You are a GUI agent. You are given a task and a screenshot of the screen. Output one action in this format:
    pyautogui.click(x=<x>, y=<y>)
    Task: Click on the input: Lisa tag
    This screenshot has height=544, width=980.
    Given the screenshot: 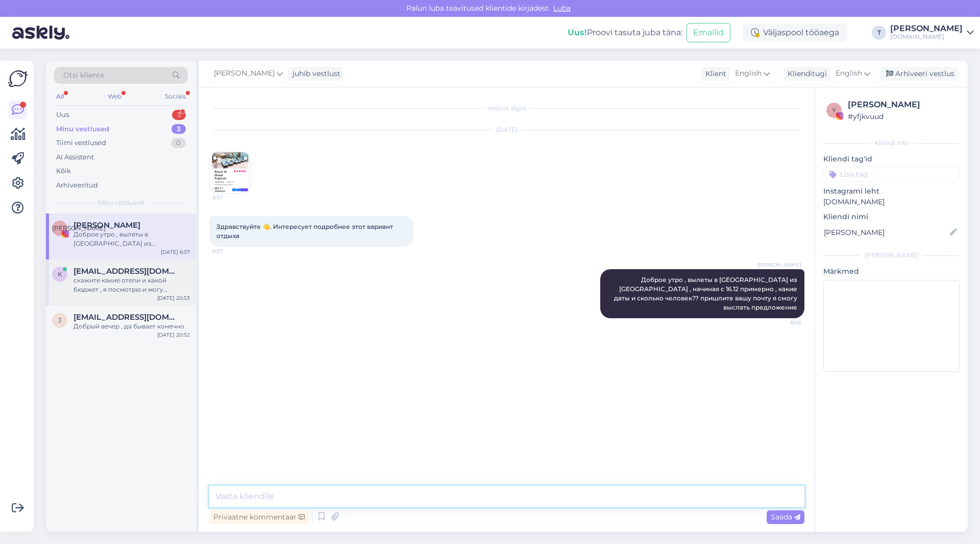 What is the action you would take?
    pyautogui.click(x=891, y=174)
    